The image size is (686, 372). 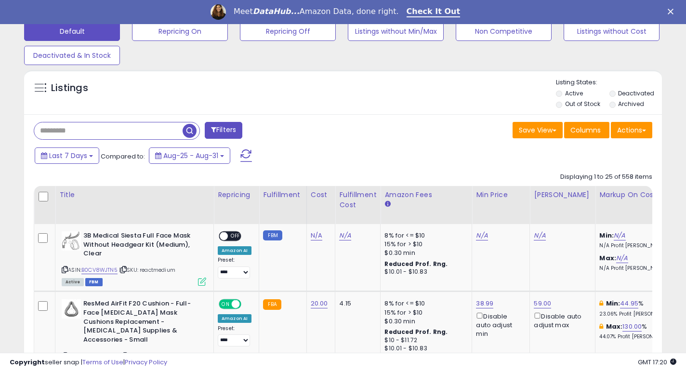 What do you see at coordinates (189, 156) in the screenshot?
I see `button: Aug-25 - Aug-31` at bounding box center [189, 156].